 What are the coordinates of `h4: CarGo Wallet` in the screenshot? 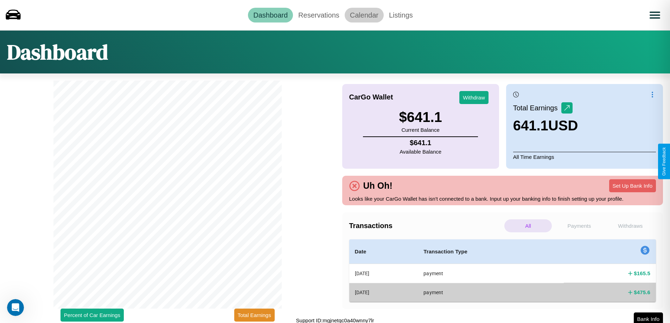 It's located at (371, 97).